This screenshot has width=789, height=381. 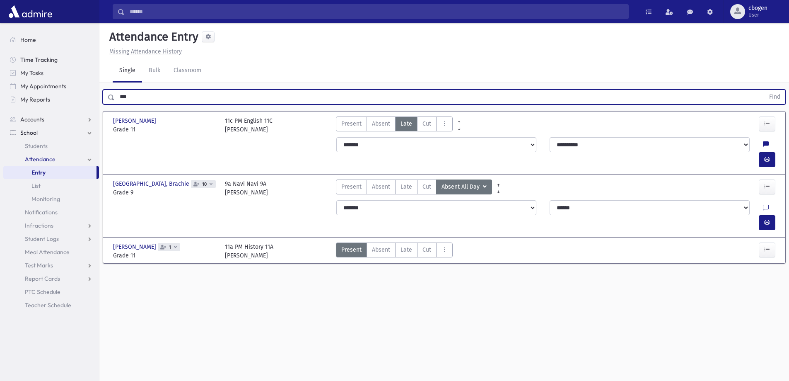 What do you see at coordinates (377, 12) in the screenshot?
I see `input: Search` at bounding box center [377, 12].